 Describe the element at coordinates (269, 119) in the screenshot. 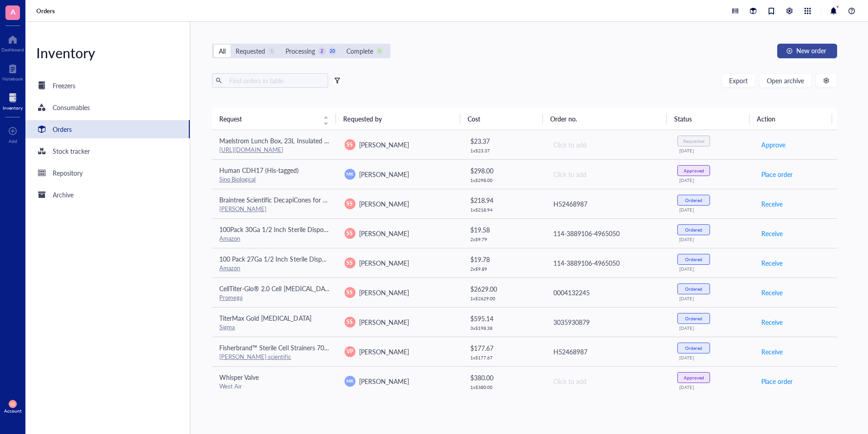

I see `span: Request` at that location.